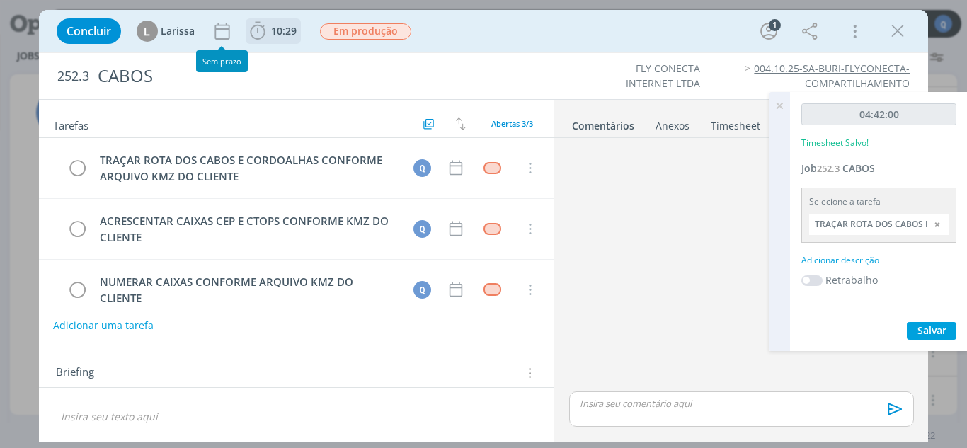 Image resolution: width=967 pixels, height=448 pixels. Describe the element at coordinates (878, 202) in the screenshot. I see `div: Selecione a tarefa` at that location.